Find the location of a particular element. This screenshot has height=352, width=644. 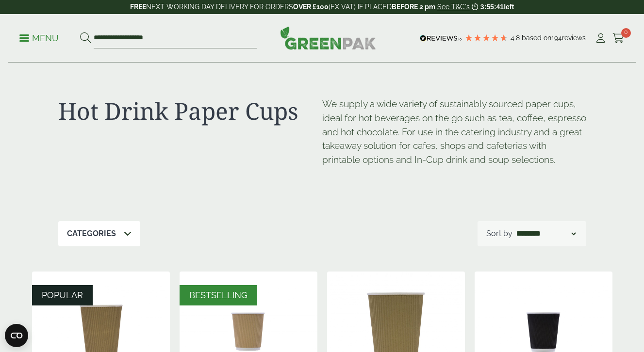

strong: FREE is located at coordinates (138, 7).